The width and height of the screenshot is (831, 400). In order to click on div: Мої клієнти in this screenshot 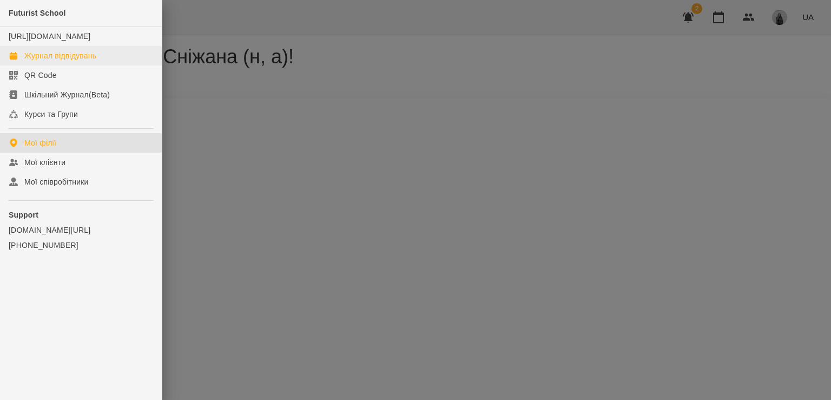, I will do `click(45, 162)`.